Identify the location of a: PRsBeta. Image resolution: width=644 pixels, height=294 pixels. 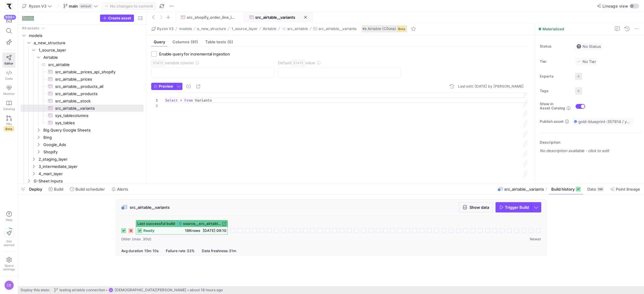
(9, 123).